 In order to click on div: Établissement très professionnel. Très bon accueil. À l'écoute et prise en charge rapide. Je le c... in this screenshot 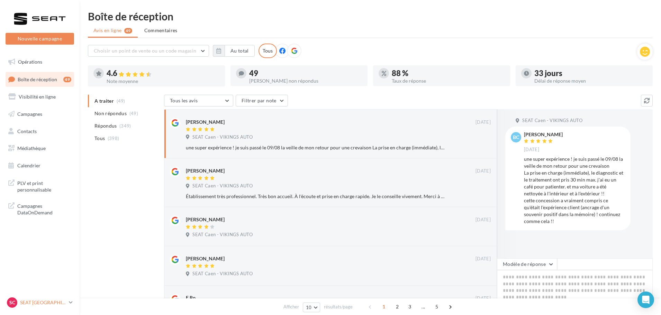, I will do `click(315, 196)`.